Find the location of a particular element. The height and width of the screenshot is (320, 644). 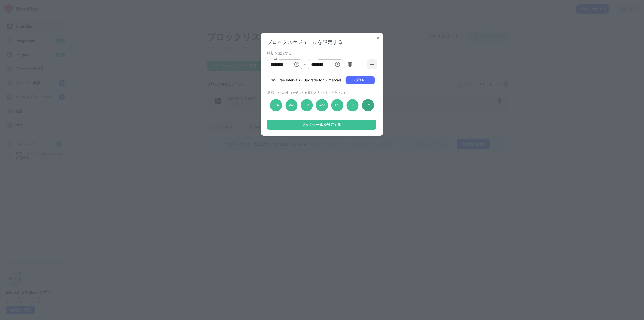

div: 1/2 Free Intervals - Upgrade for 5 intervals is located at coordinates (306, 80).